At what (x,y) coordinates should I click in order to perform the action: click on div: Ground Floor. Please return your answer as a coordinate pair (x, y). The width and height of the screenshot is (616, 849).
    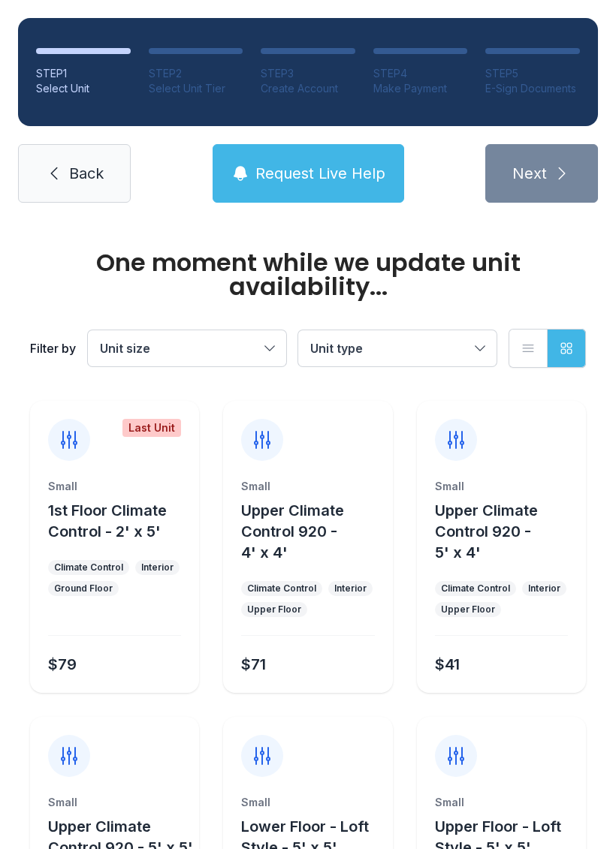
    Looking at the image, I should click on (83, 589).